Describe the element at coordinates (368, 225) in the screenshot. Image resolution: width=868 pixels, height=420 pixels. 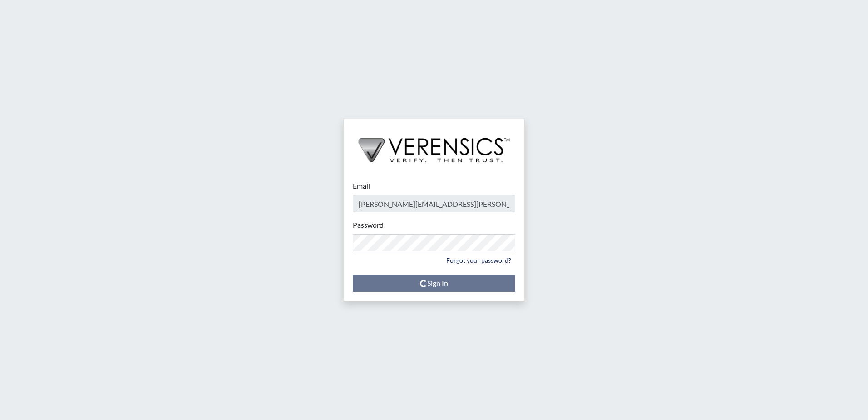
I see `label: Password` at that location.